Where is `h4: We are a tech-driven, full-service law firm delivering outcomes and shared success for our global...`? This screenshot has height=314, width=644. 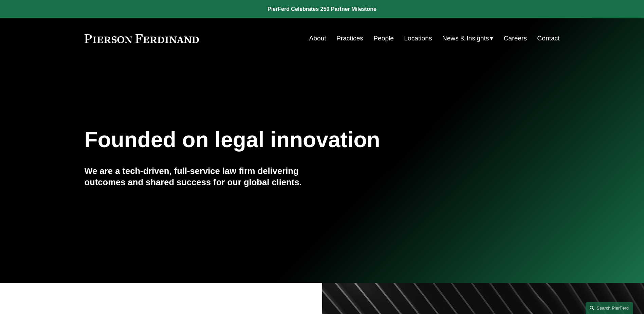
h4: We are a tech-driven, full-service law firm delivering outcomes and shared success for our global... is located at coordinates (203, 177).